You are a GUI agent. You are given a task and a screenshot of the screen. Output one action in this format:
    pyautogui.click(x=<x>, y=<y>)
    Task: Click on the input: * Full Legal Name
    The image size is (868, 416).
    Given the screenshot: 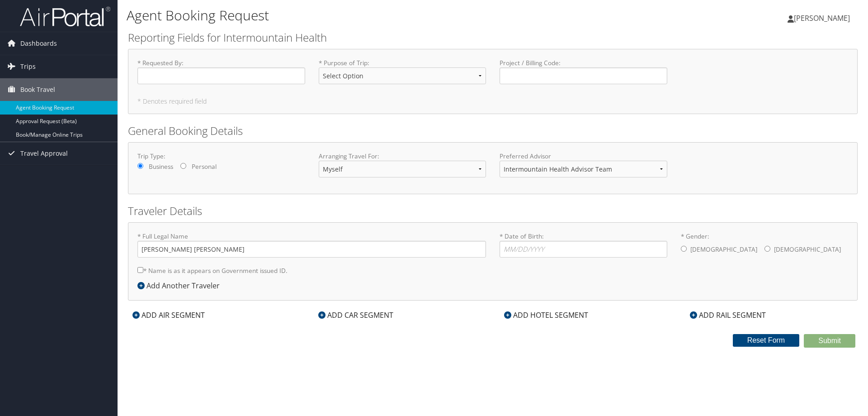 What is the action you would take?
    pyautogui.click(x=312, y=249)
    